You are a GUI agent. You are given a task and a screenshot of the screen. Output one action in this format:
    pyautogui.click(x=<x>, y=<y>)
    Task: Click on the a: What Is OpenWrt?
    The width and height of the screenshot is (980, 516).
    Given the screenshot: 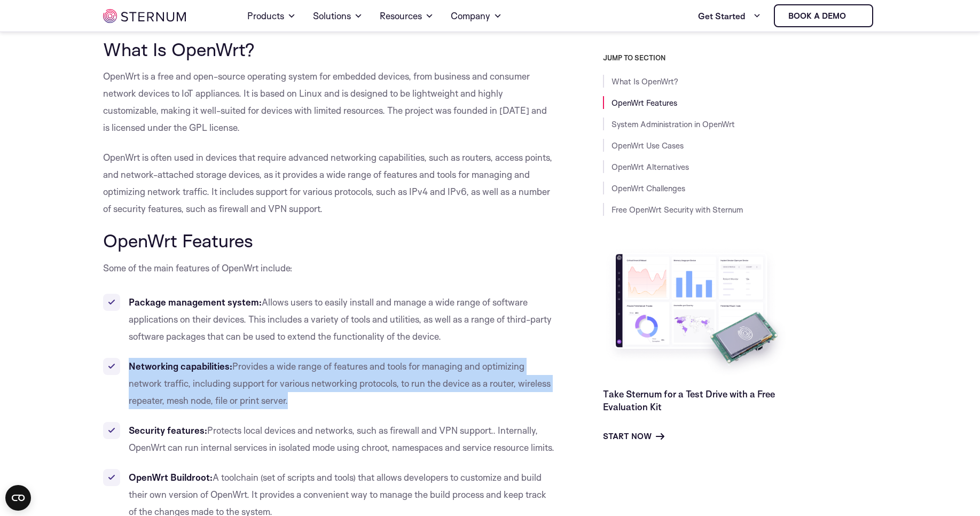 What is the action you would take?
    pyautogui.click(x=645, y=82)
    